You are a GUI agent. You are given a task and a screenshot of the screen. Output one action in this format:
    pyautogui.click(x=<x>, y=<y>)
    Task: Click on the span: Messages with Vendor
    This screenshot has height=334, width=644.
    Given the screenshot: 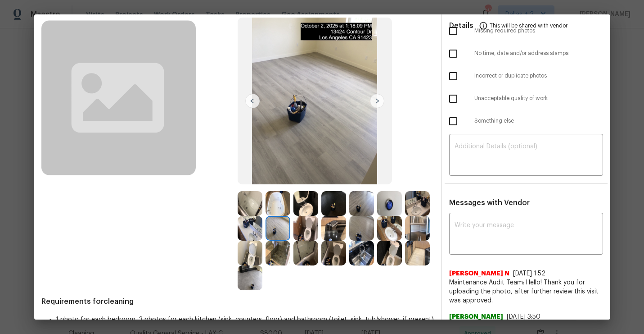 What is the action you would take?
    pyautogui.click(x=489, y=203)
    